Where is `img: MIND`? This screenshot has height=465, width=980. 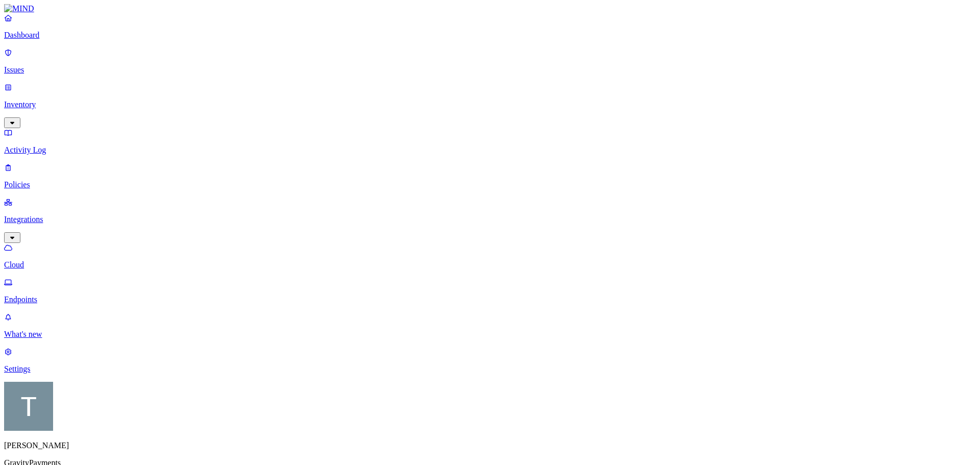 img: MIND is located at coordinates (19, 8).